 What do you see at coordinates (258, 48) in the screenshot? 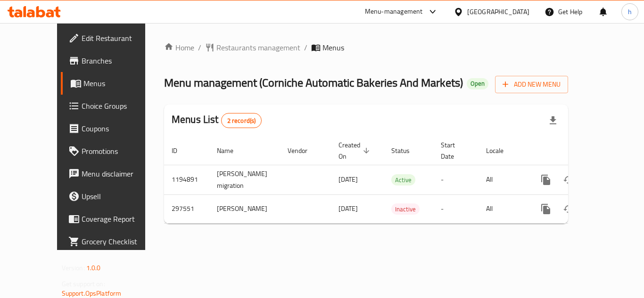
I see `span: Restaurants management` at bounding box center [258, 48].